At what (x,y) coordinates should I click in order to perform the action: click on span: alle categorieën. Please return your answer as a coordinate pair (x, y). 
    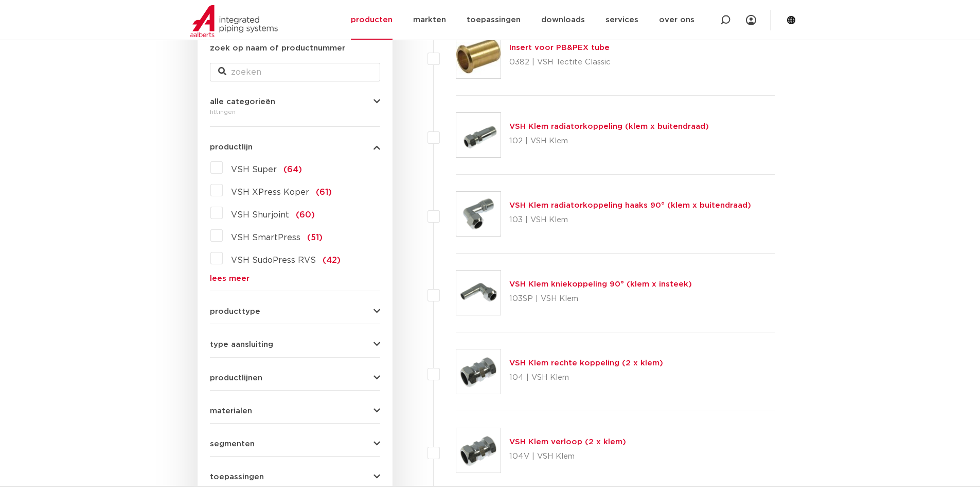
    Looking at the image, I should click on (242, 101).